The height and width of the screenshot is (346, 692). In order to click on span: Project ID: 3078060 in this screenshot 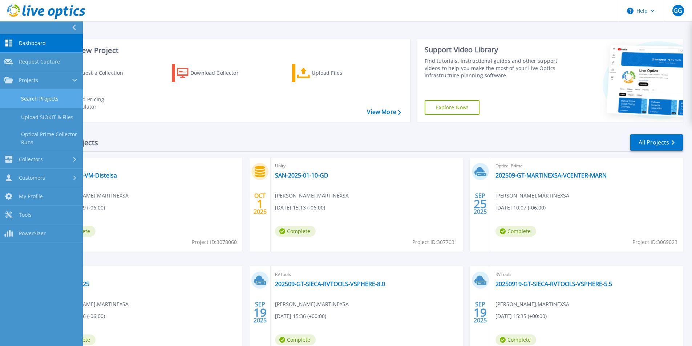, I will do `click(214, 242)`.